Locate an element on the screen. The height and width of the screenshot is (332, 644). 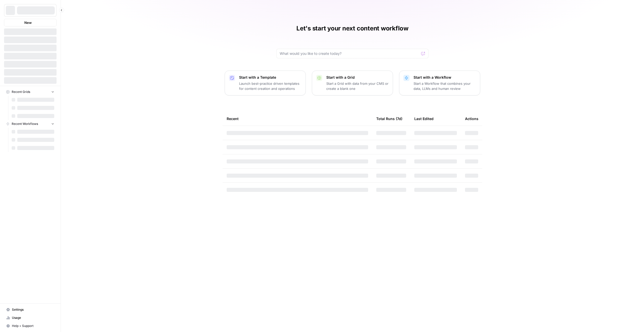
span: Help + Support is located at coordinates (33, 326).